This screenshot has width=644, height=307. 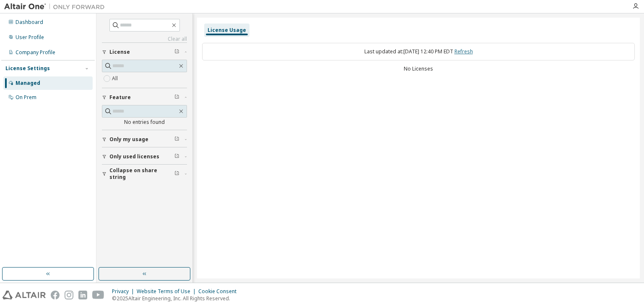 What do you see at coordinates (134, 157) in the screenshot?
I see `span: Only used licenses` at bounding box center [134, 157].